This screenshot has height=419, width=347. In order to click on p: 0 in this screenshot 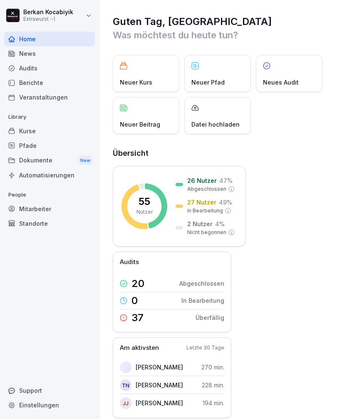, I will do `click(135, 301)`.